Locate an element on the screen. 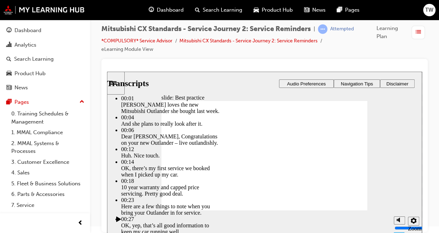 The height and width of the screenshot is (233, 439). a: car-iconProduct Hub is located at coordinates (273, 10).